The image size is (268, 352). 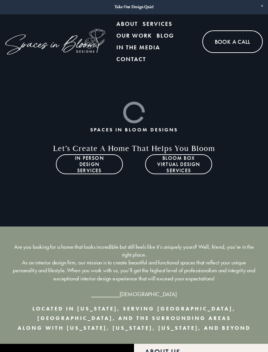 I want to click on img: Spaces in Bloom Designs, so click(x=55, y=41).